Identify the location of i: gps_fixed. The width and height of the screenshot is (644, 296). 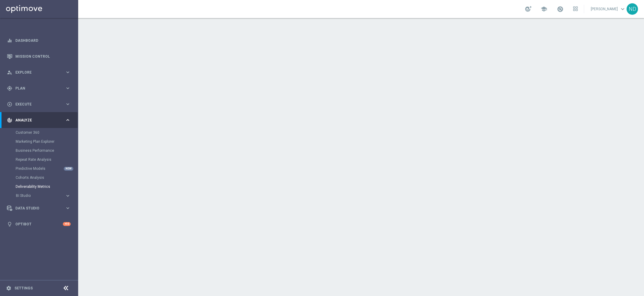
(10, 89).